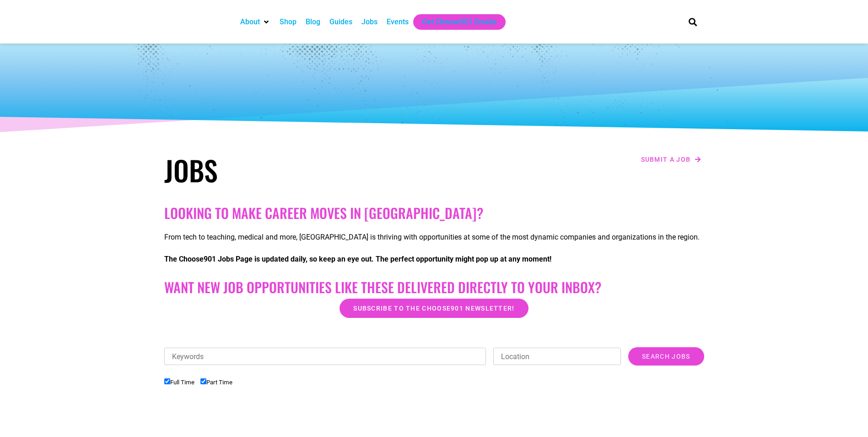 Image resolution: width=868 pixels, height=437 pixels. I want to click on a: Events, so click(398, 22).